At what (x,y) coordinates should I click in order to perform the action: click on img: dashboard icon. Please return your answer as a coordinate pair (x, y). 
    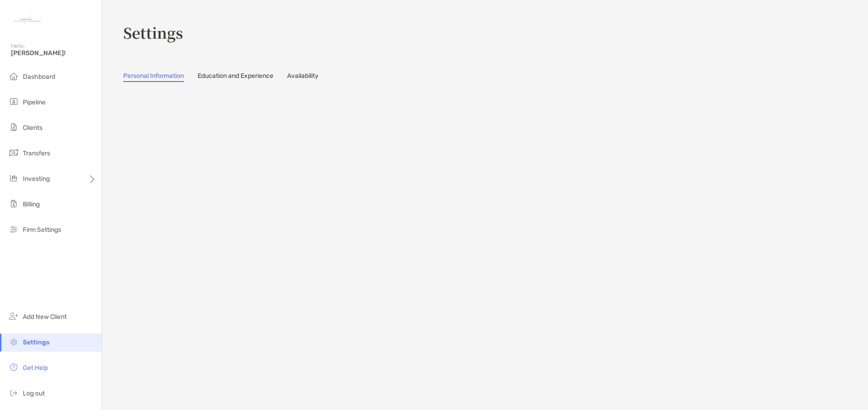
    Looking at the image, I should click on (14, 76).